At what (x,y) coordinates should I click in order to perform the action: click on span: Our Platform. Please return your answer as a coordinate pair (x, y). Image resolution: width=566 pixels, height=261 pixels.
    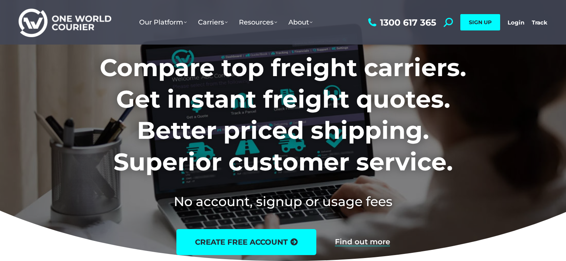
    Looking at the image, I should click on (163, 22).